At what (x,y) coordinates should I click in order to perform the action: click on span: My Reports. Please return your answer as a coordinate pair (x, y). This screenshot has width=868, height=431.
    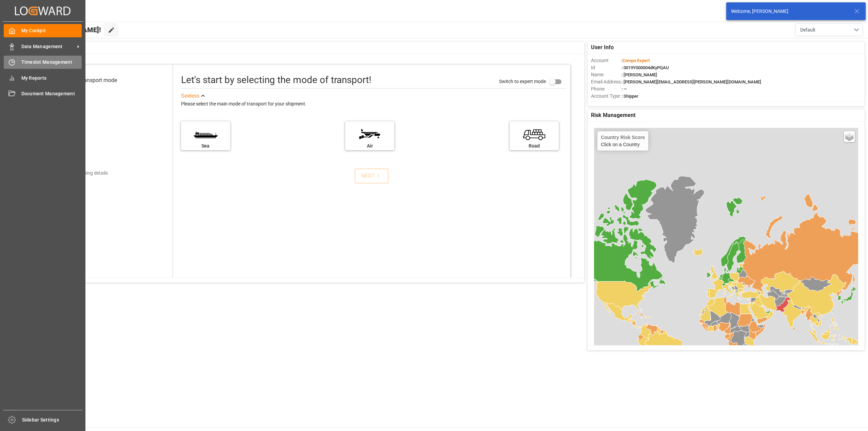
    Looking at the image, I should click on (52, 78).